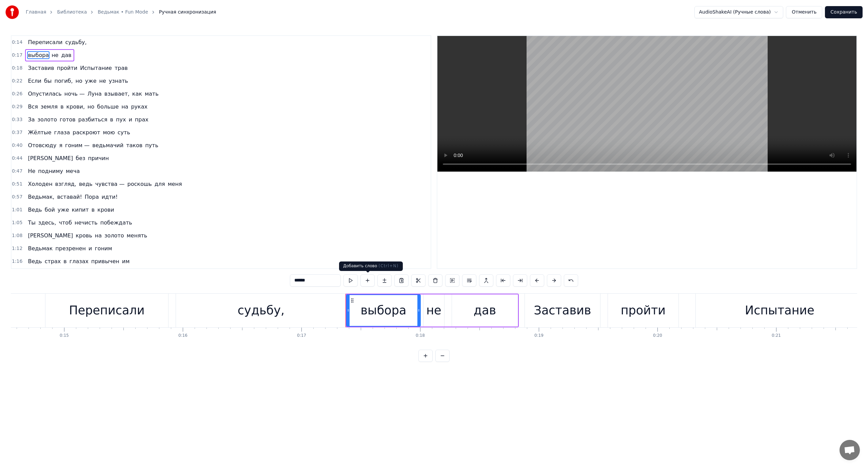  Describe the element at coordinates (125, 261) in the screenshot. I see `span: им` at that location.